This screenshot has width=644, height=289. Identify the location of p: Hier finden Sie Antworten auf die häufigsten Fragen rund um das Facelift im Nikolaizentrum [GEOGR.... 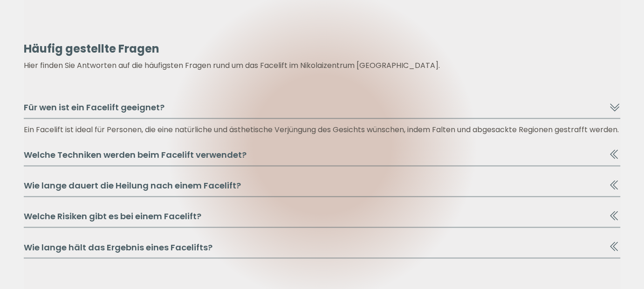
(322, 66).